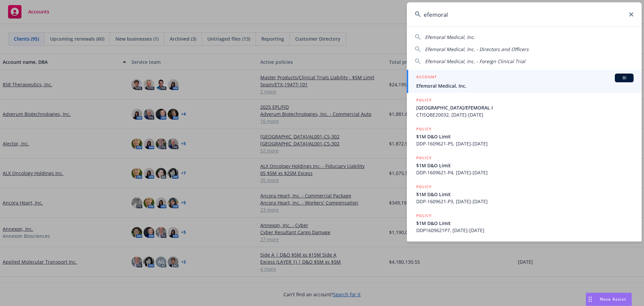 The height and width of the screenshot is (306, 644). I want to click on span: Nova Assist, so click(613, 299).